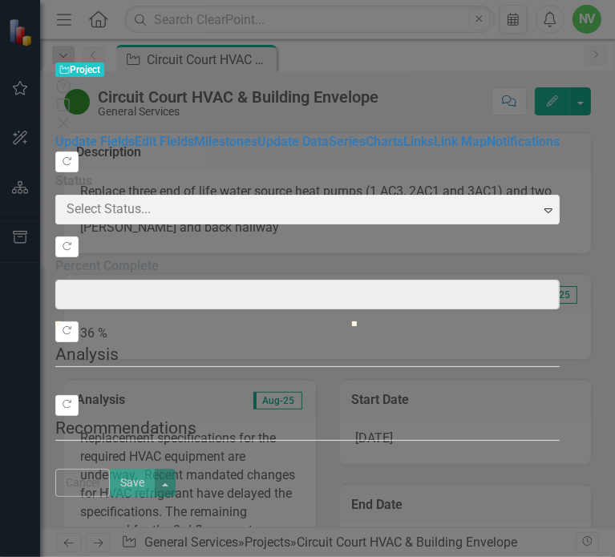  What do you see at coordinates (307, 181) in the screenshot?
I see `label: Status` at bounding box center [307, 181].